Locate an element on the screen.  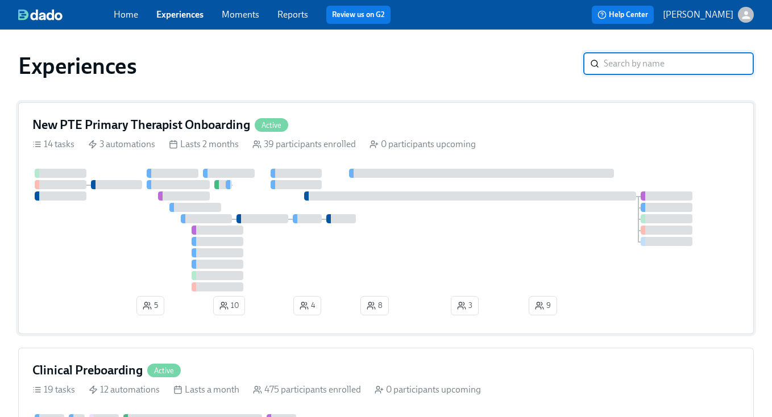
a: dado is located at coordinates (66, 15).